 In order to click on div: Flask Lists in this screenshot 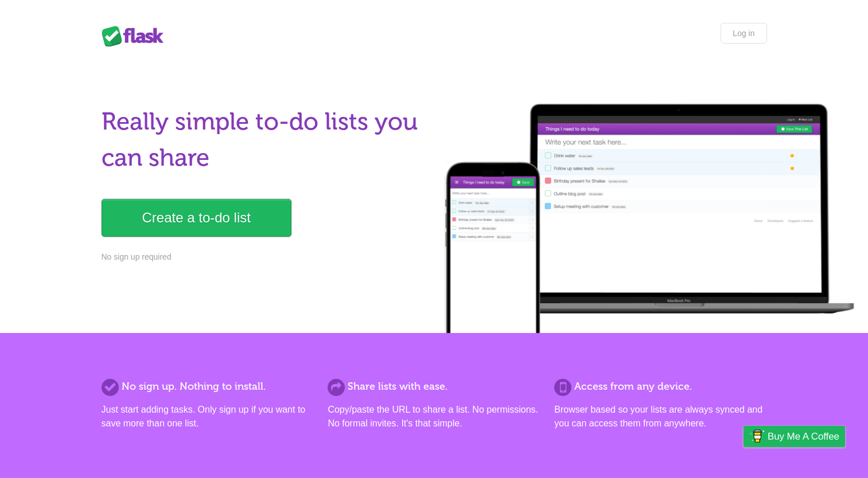, I will do `click(136, 36)`.